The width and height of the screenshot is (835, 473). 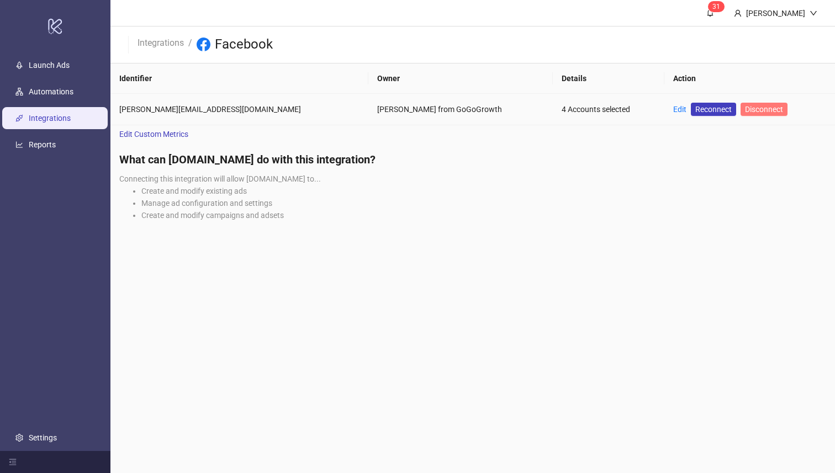 What do you see at coordinates (737, 13) in the screenshot?
I see `span: user` at bounding box center [737, 13].